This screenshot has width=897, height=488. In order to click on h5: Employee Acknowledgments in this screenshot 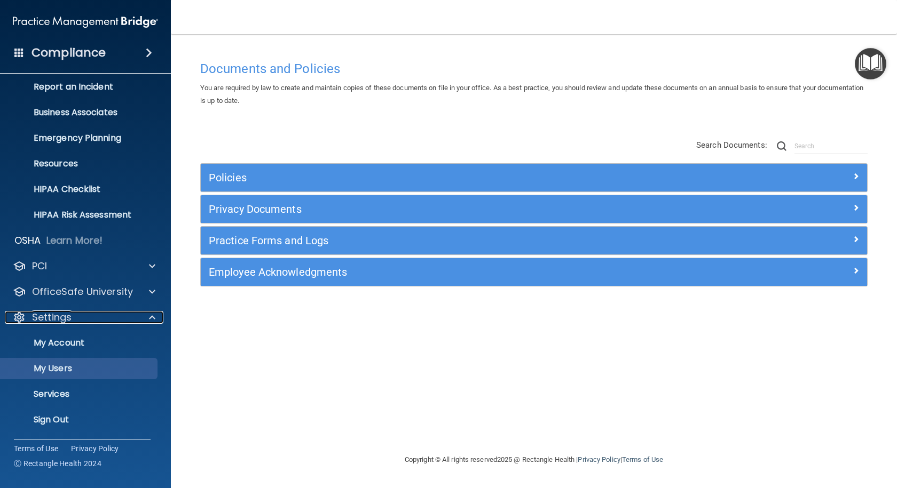, I will do `click(450, 272)`.